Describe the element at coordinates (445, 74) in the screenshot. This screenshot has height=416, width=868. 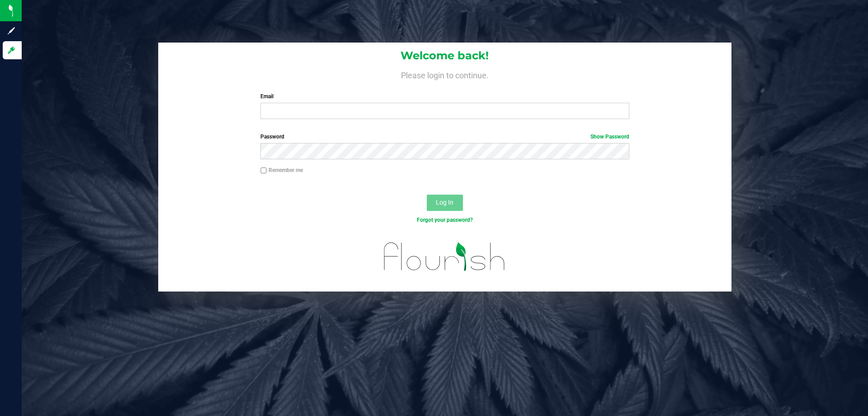
I see `h4: Please login to continue.` at that location.